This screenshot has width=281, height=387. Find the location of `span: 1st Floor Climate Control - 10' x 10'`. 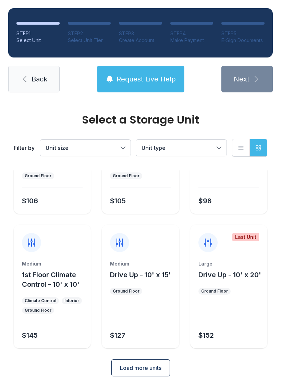

span: 1st Floor Climate Control - 10' x 10' is located at coordinates (51, 280).